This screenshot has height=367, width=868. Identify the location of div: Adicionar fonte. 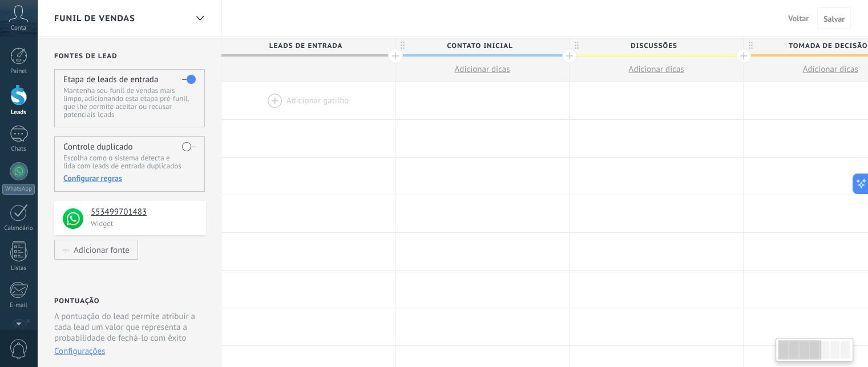
(101, 249).